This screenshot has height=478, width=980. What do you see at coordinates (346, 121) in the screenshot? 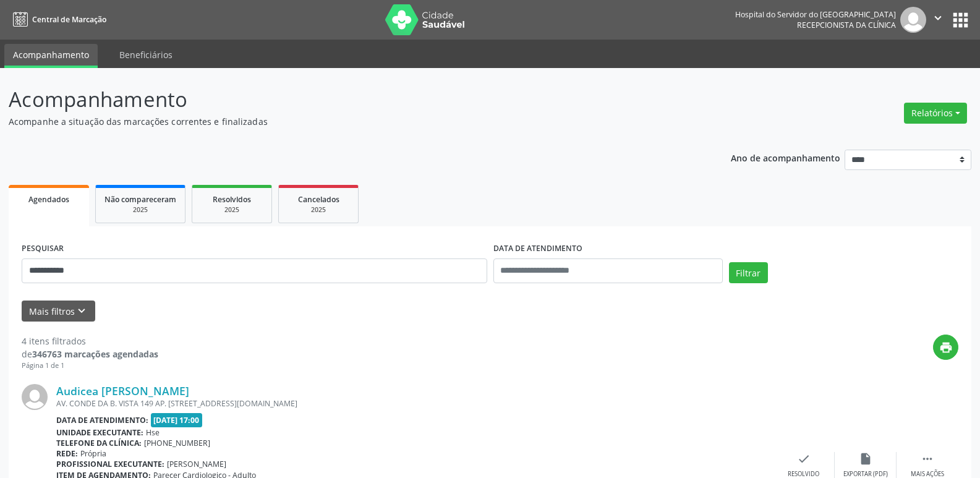
I see `p: Acompanhe a situação das marcações correntes e finalizadas` at bounding box center [346, 121].